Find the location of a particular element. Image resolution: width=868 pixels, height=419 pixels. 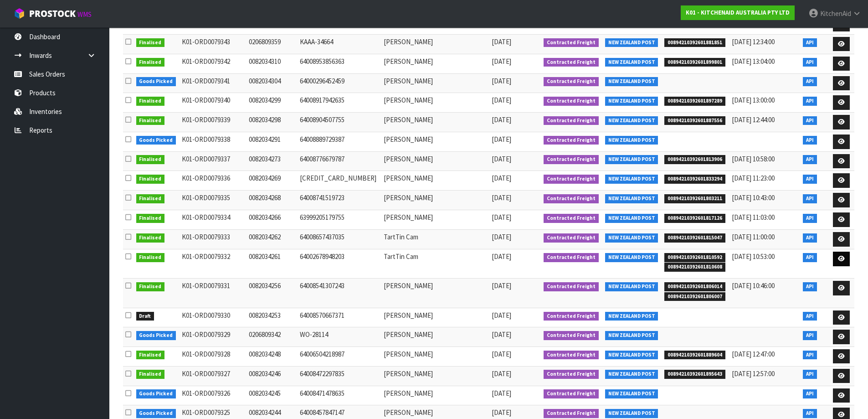

td: K01-ORD0079333 is located at coordinates (213, 239).